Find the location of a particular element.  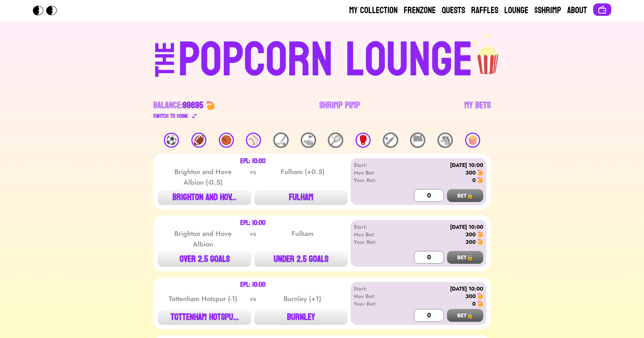

div: Brighton and Hove Albion (-0.5) is located at coordinates (203, 177).